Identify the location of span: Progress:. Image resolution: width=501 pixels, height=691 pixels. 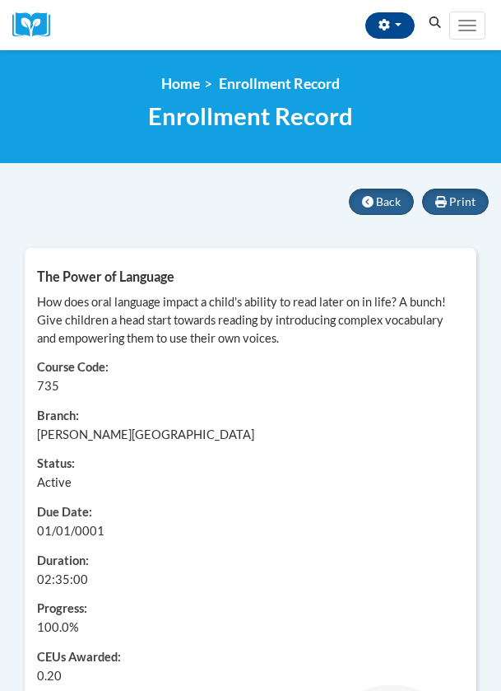
(62, 608).